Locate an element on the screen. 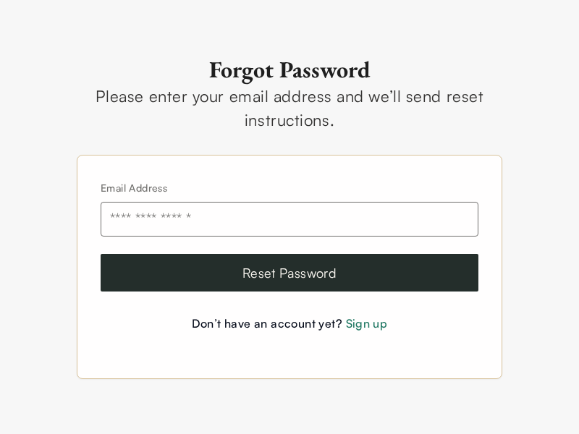 The width and height of the screenshot is (579, 434). label: Email Address is located at coordinates (134, 187).